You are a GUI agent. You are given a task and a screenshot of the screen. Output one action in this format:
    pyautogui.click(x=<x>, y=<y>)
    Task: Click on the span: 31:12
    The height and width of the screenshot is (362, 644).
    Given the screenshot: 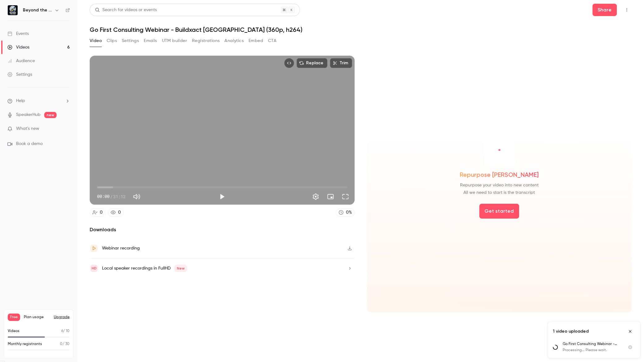 What is the action you would take?
    pyautogui.click(x=119, y=196)
    